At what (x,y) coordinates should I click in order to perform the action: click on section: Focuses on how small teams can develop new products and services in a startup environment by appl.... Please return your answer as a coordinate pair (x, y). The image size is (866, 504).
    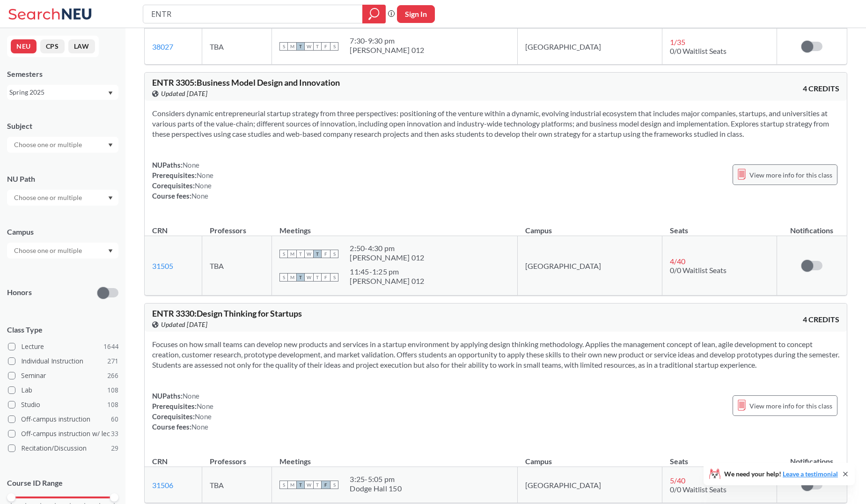
    Looking at the image, I should click on (496, 355).